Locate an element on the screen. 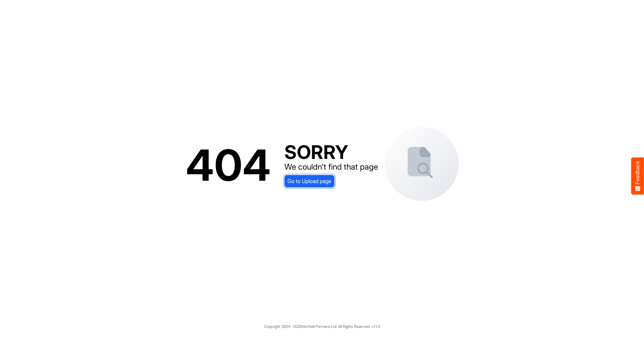  a: Go to Upload page is located at coordinates (309, 181).